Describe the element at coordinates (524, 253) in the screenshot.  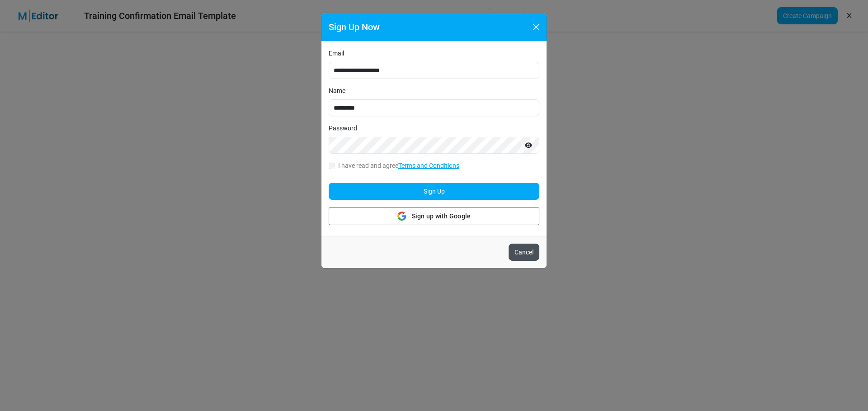
I see `button: Cancel` at that location.